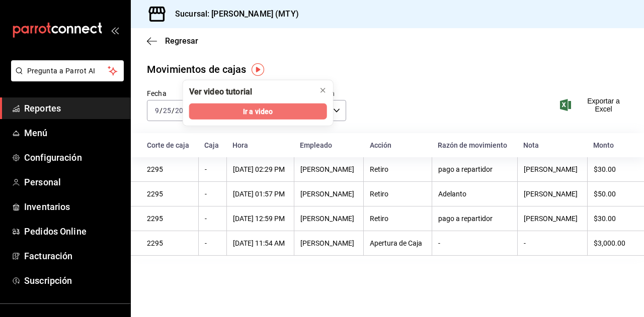 The image size is (644, 317). Describe the element at coordinates (257, 69) in the screenshot. I see `button: Tooltip marker` at that location.